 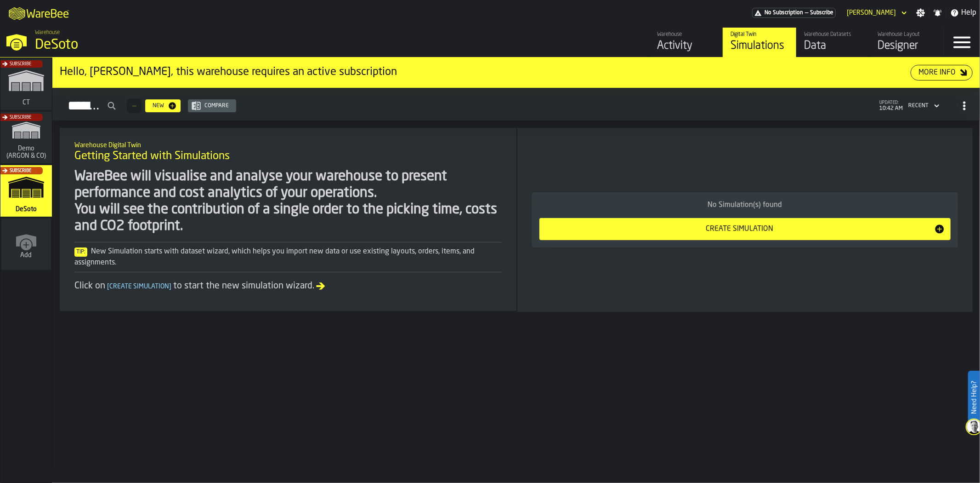 What do you see at coordinates (216, 106) in the screenshot?
I see `div: Compare` at bounding box center [216, 106].